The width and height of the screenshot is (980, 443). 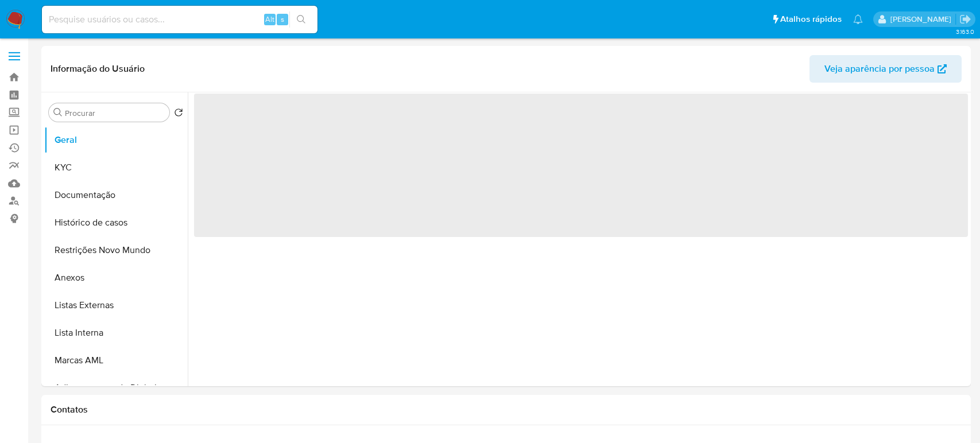 I want to click on input: Procurar, so click(x=115, y=113).